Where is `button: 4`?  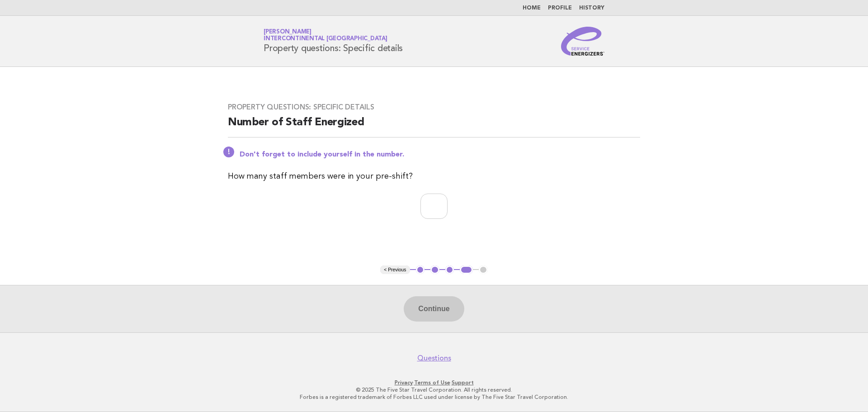
button: 4 is located at coordinates (466, 270).